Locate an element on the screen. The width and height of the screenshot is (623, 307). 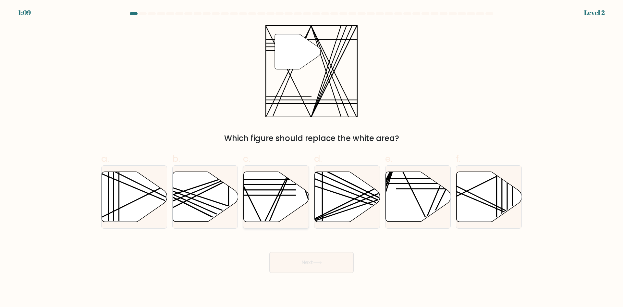
div: Which figure should replace the white area? is located at coordinates (312, 138).